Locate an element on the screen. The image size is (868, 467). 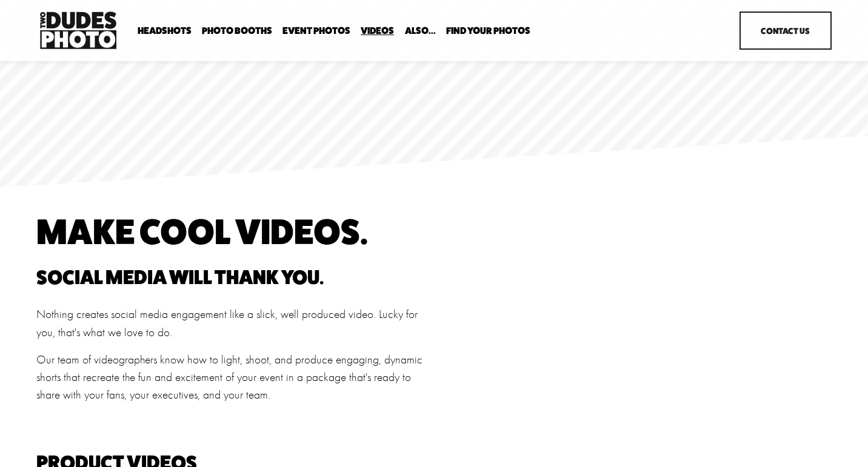
h2: Social media will thank you. is located at coordinates (233, 278).